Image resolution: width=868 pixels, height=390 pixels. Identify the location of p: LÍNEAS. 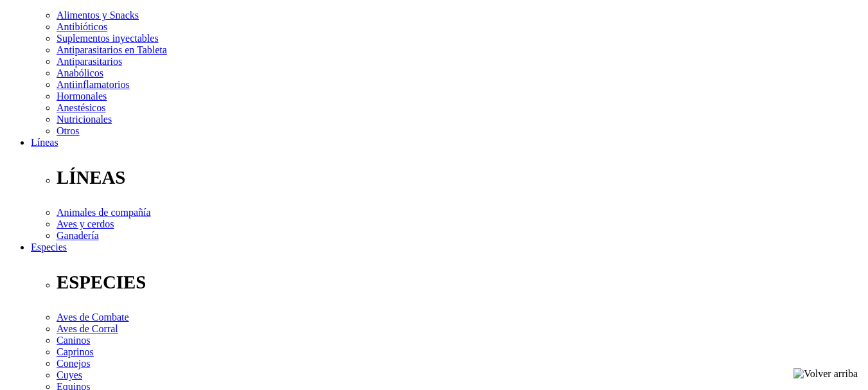
(460, 178).